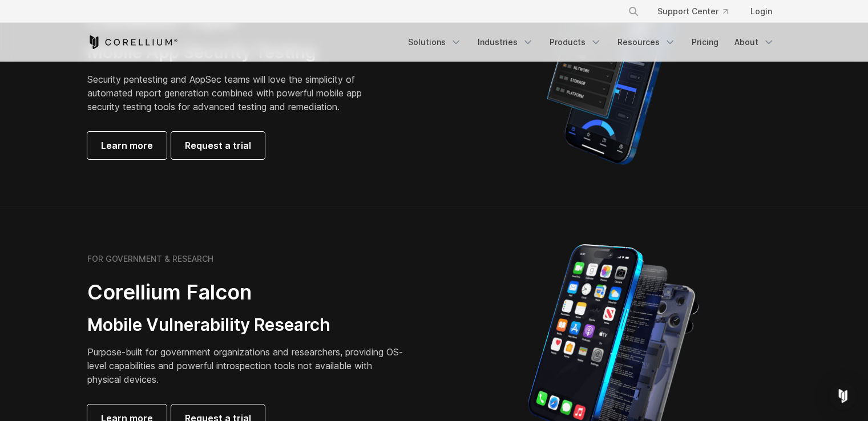 This screenshot has width=868, height=421. What do you see at coordinates (247, 365) in the screenshot?
I see `p: Purpose-built for government organizations and researchers, providing OS-level capabilities and p...` at bounding box center [247, 365].